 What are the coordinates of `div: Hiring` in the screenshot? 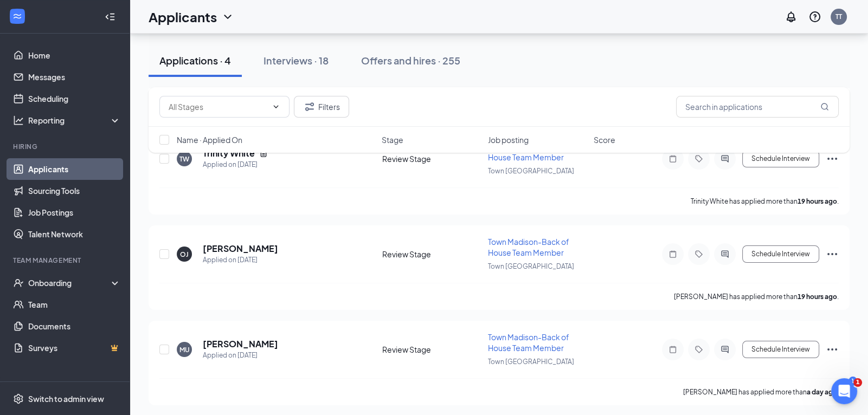 It's located at (66, 147).